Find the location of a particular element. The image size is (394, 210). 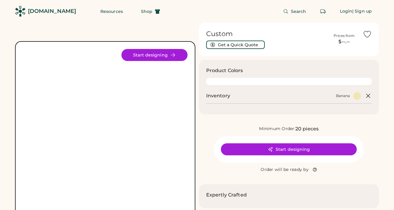

div: 20 pieces is located at coordinates (307, 129).